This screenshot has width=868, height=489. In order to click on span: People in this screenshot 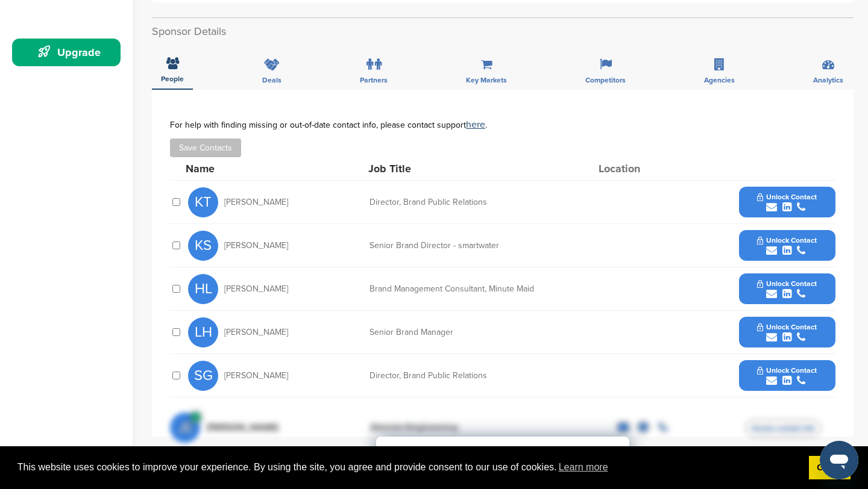, I will do `click(173, 79)`.